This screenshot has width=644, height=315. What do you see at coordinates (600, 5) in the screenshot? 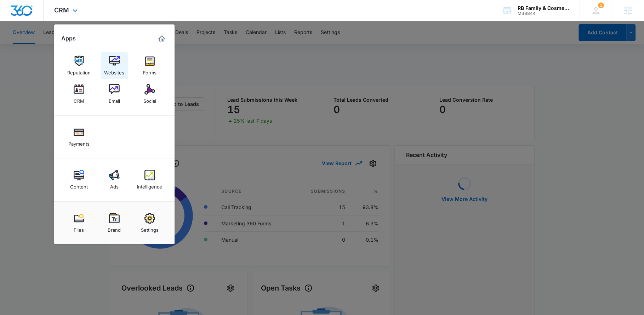
I see `span: 1` at bounding box center [600, 5].